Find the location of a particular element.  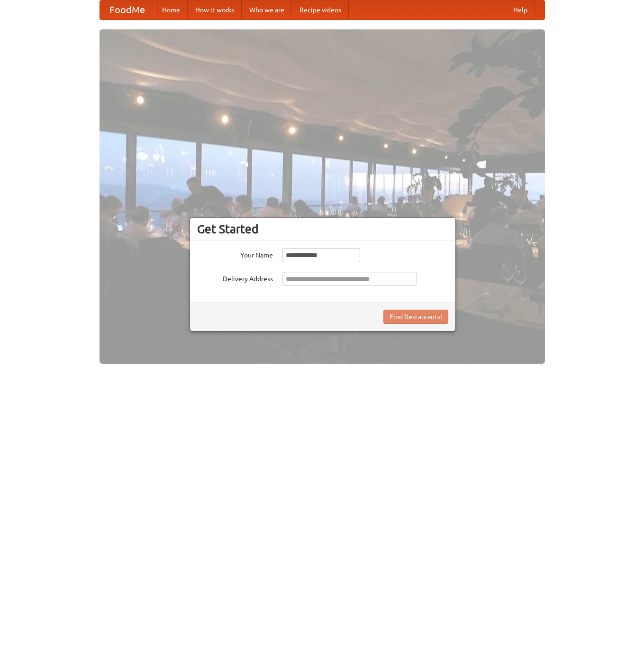

label: Your Name is located at coordinates (235, 254).